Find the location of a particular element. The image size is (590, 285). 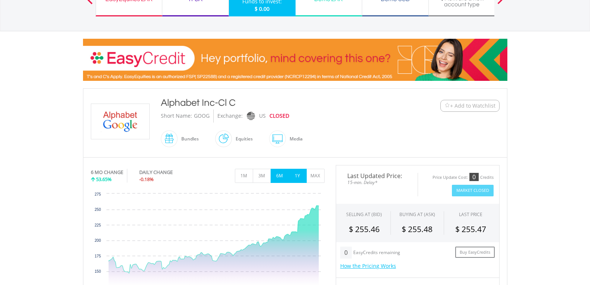

div: GOOG is located at coordinates (202, 116).